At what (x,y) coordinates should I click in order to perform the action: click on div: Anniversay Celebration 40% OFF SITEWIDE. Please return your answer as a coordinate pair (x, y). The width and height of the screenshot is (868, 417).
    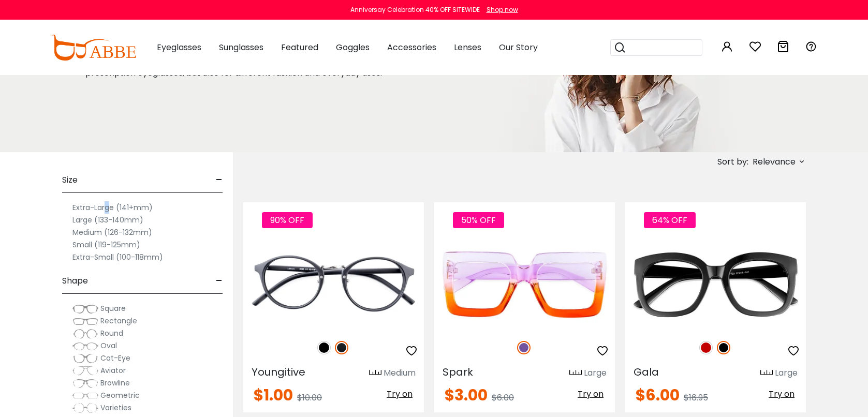
    Looking at the image, I should click on (415, 10).